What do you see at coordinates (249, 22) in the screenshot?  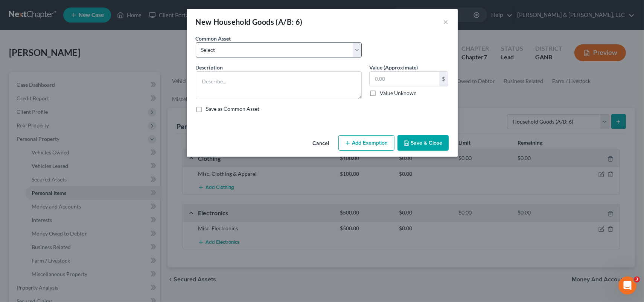 I see `div: New Household Goods (A/B: 6)` at bounding box center [249, 22].